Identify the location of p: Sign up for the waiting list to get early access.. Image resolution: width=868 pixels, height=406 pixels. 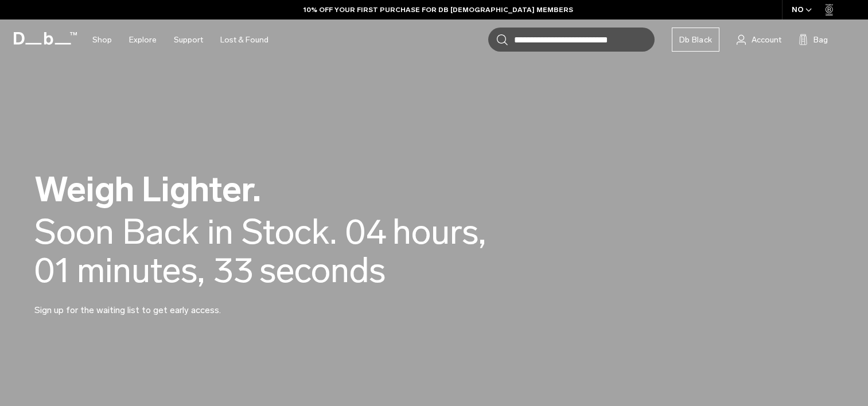
(172, 304).